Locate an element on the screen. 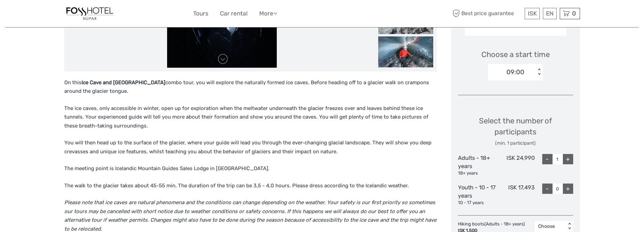 This screenshot has width=644, height=232. div: EN is located at coordinates (550, 13).